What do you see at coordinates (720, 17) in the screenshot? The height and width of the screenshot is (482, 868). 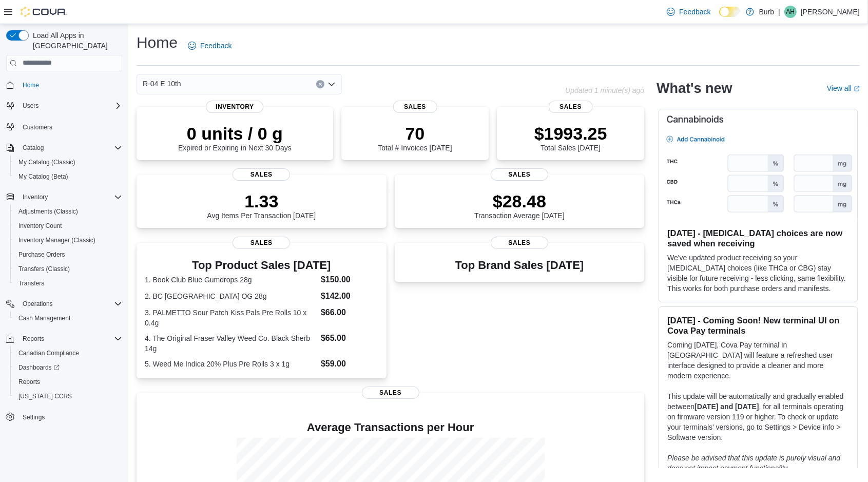 I see `span: Dark Mode` at bounding box center [720, 17].